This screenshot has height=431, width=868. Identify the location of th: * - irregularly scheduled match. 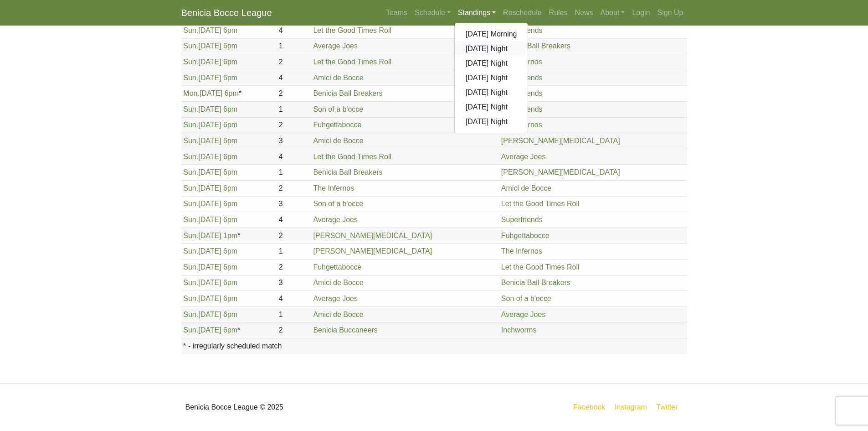
(434, 346).